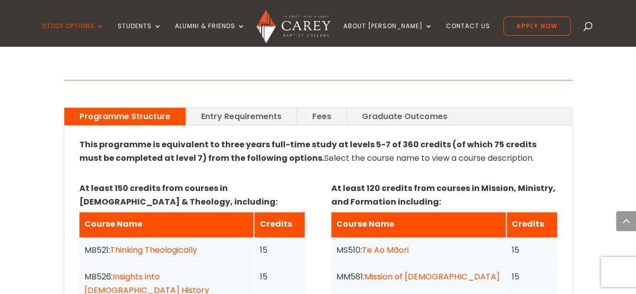 The image size is (636, 294). I want to click on a: Alumni & Friends, so click(210, 34).